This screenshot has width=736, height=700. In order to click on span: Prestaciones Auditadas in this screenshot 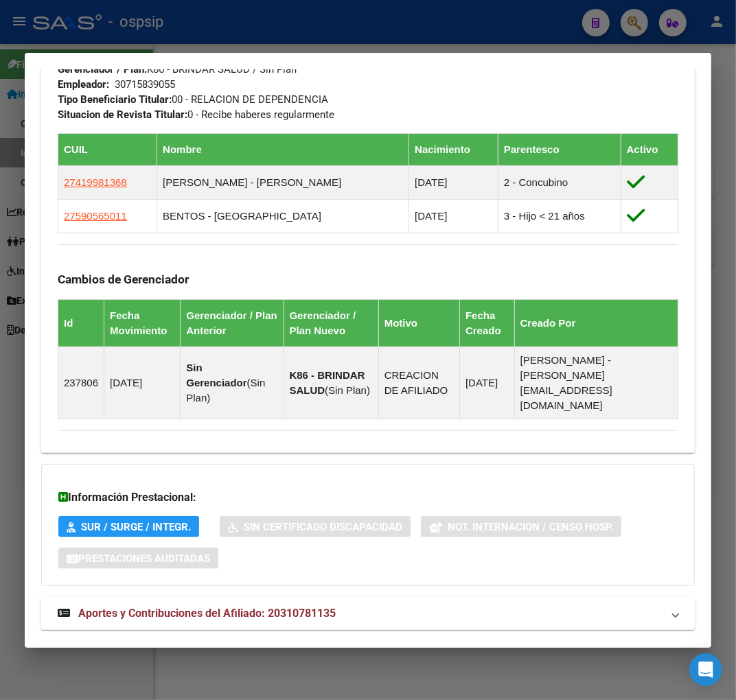, I will do `click(144, 559)`.